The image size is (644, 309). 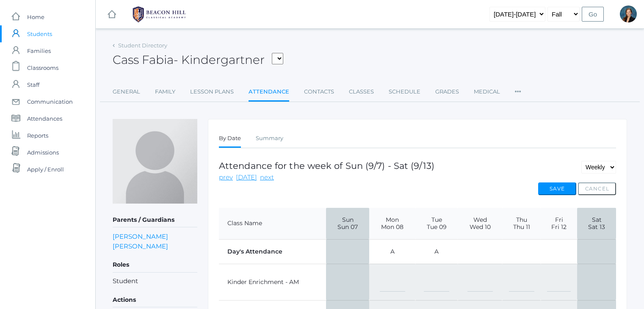 What do you see at coordinates (593, 14) in the screenshot?
I see `input: Go` at bounding box center [593, 14].